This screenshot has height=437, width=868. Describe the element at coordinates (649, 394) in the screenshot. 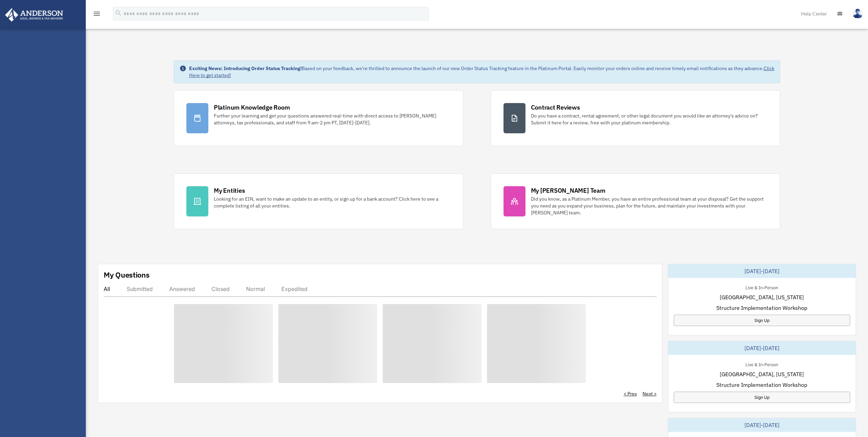

I see `a: Next >` at that location.